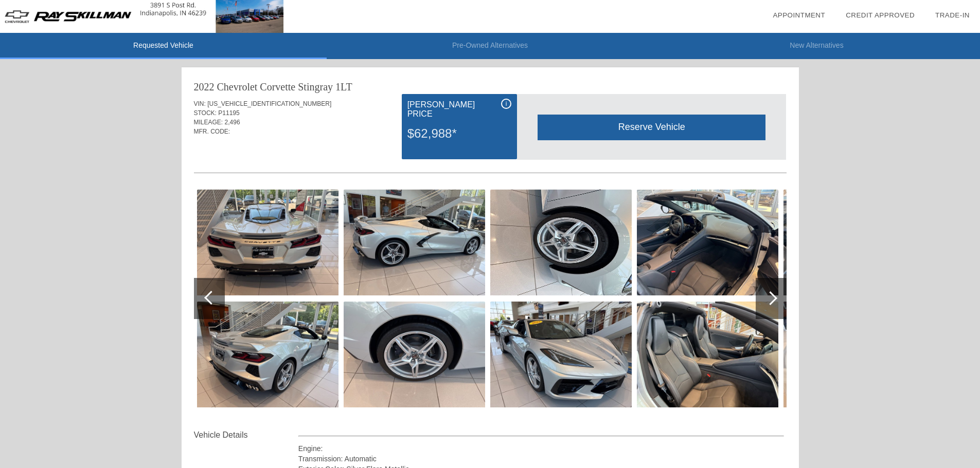 The height and width of the screenshot is (468, 980). Describe the element at coordinates (854, 355) in the screenshot. I see `img: 5b4a26024953168fbce12c19b4ff09c3.jpg` at that location.